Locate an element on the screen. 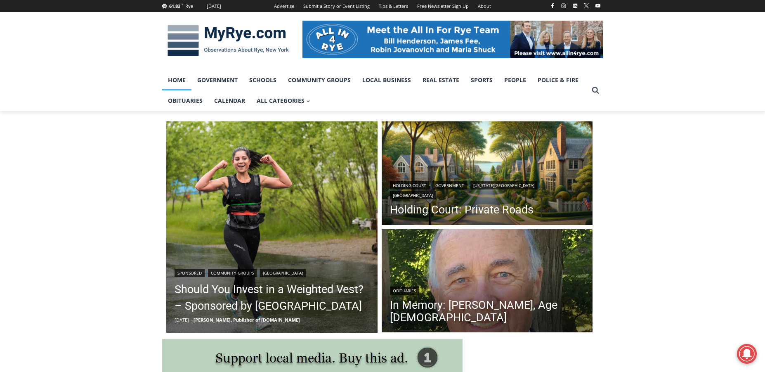  a: All in for Rye is located at coordinates (453, 39).